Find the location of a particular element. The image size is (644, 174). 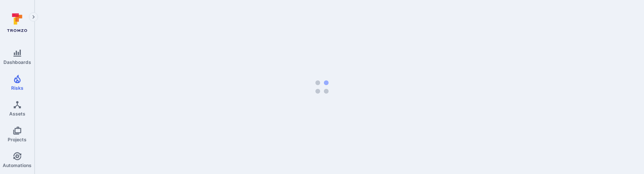

span: Projects is located at coordinates (17, 139).